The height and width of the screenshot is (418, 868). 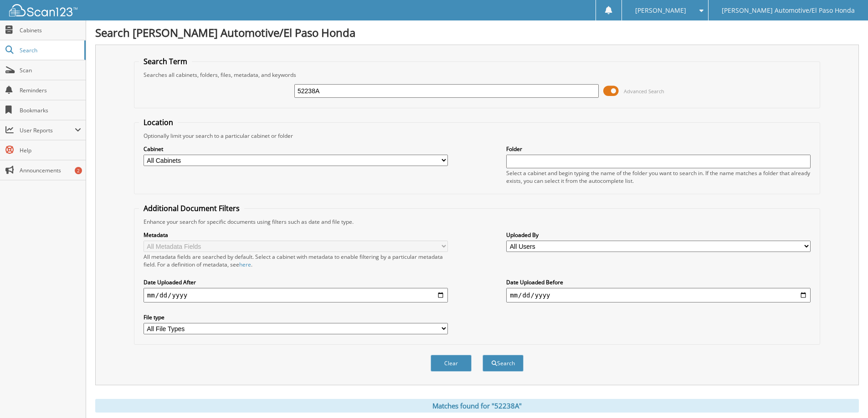 What do you see at coordinates (50, 110) in the screenshot?
I see `span: Bookmarks` at bounding box center [50, 110].